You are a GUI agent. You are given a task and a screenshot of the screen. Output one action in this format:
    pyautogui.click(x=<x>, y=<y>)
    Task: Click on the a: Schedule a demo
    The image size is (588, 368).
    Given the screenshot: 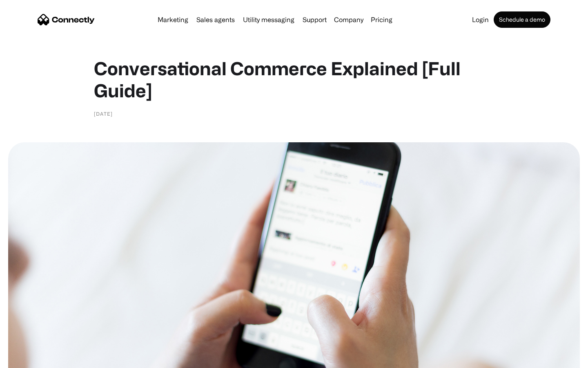 What is the action you would take?
    pyautogui.click(x=522, y=20)
    